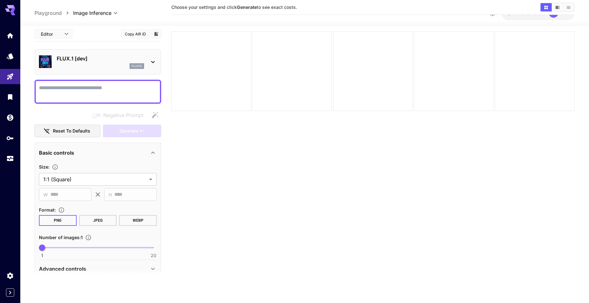 The width and height of the screenshot is (589, 303). What do you see at coordinates (61, 210) in the screenshot?
I see `button: Choose the file format for the output image.` at bounding box center [61, 210].